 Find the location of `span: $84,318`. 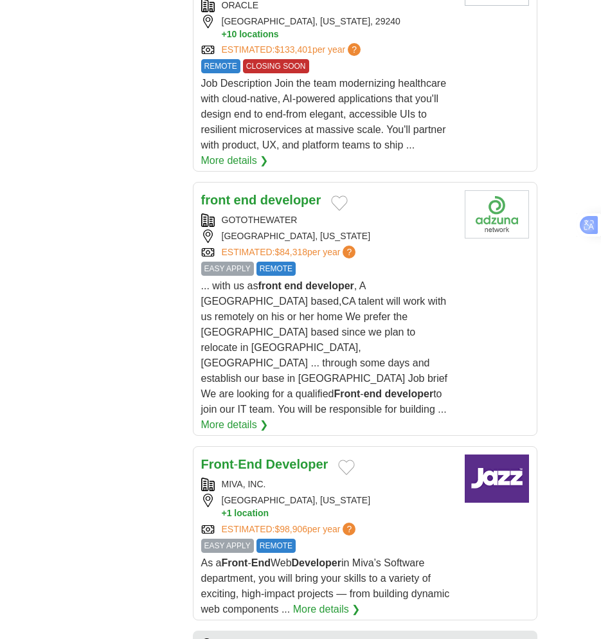

span: $84,318 is located at coordinates (291, 252).